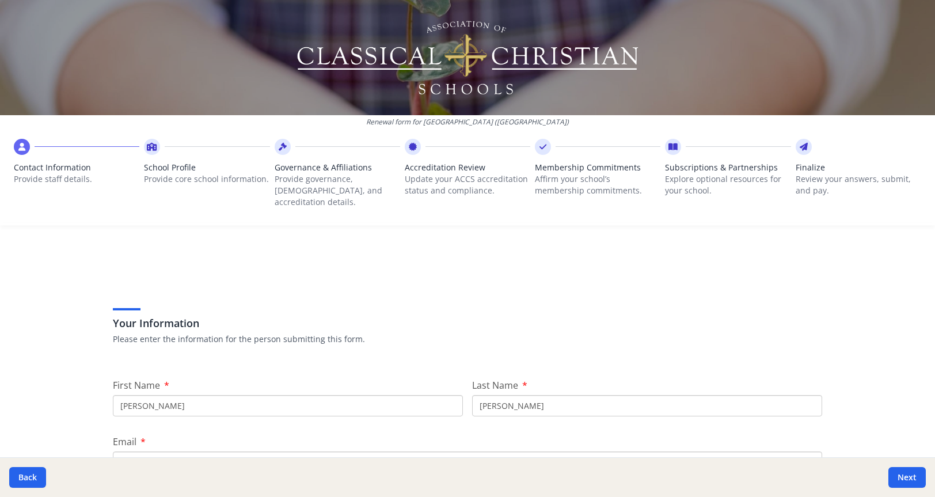  Describe the element at coordinates (77, 168) in the screenshot. I see `span: Contact Information` at that location.